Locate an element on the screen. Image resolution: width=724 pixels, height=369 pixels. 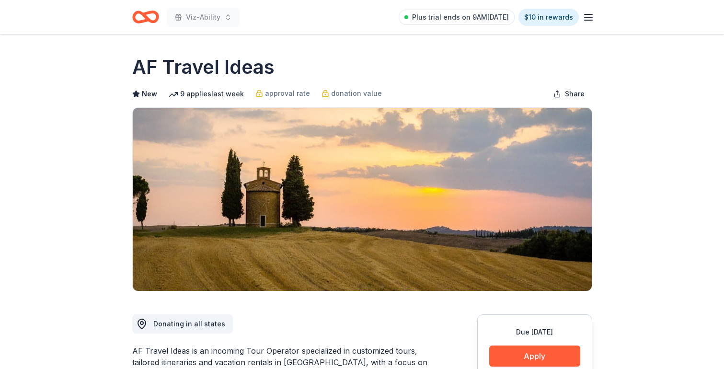
span: approval rate is located at coordinates (287, 93).